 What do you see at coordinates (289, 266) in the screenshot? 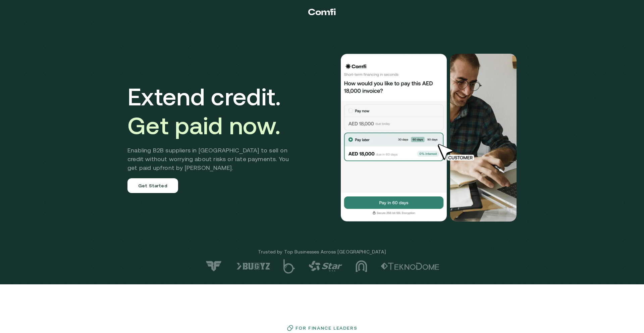
I see `img: logo-5` at bounding box center [289, 266].